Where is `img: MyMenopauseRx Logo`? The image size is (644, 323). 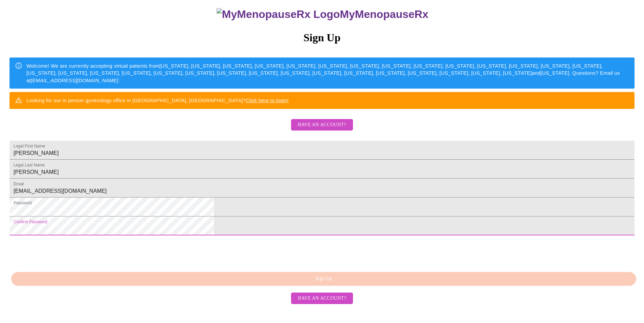 img: MyMenopauseRx Logo is located at coordinates (278, 14).